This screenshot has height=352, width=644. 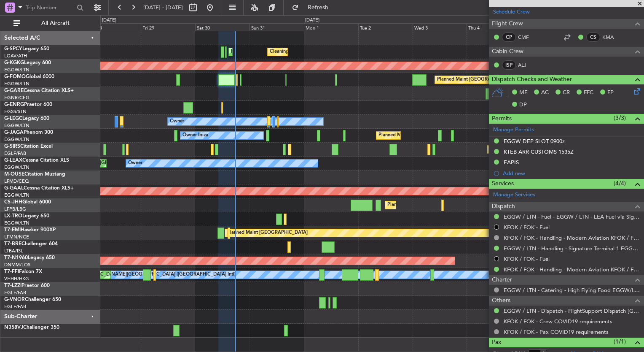 What do you see at coordinates (13, 49) in the screenshot?
I see `span: G-SPCY` at bounding box center [13, 49].